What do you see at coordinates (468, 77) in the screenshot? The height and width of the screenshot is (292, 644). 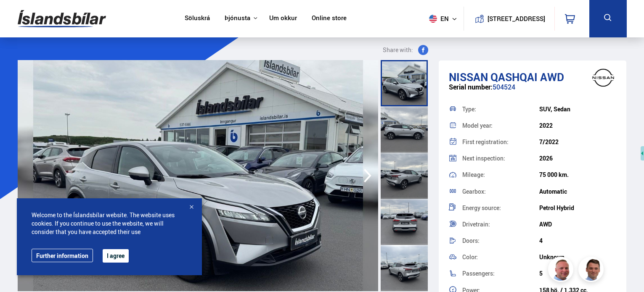 I see `span: Nissan` at bounding box center [468, 77].